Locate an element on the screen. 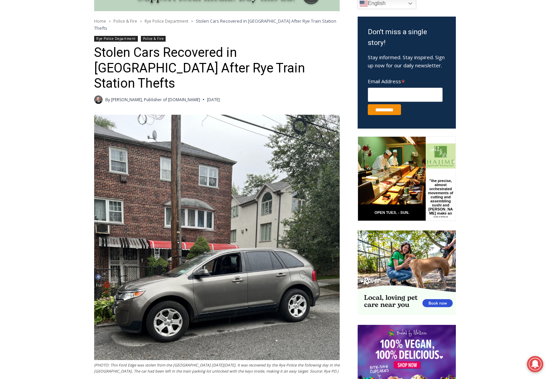 The image size is (550, 379). a: Author image is located at coordinates (98, 100).